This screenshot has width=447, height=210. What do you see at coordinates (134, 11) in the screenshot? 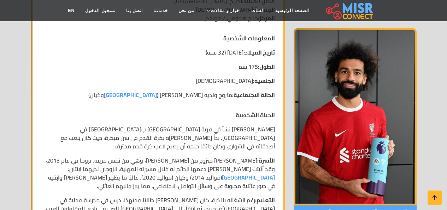
I see `a: اتصل بنا` at bounding box center [134, 11].